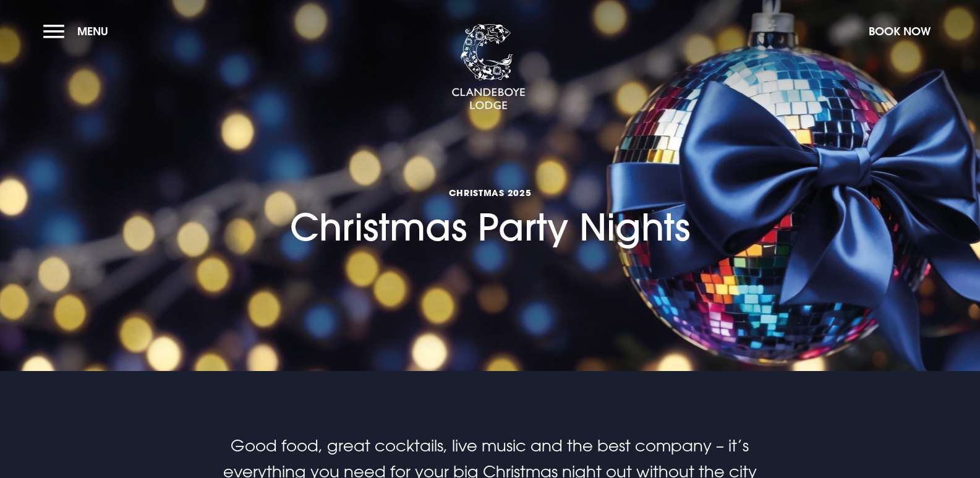 This screenshot has height=478, width=980. Describe the element at coordinates (489, 189) in the screenshot. I see `h1: Christmas Party Nights` at that location.